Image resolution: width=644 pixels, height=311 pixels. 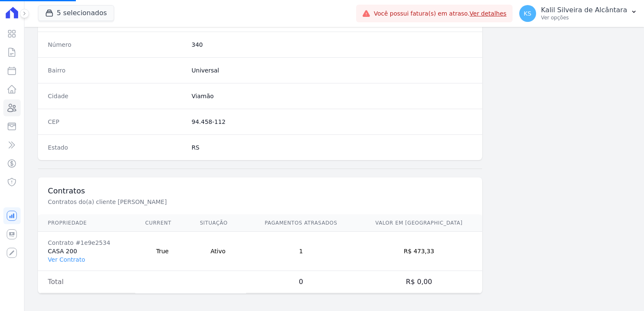 I want to click on dd: Viamão, so click(x=332, y=96).